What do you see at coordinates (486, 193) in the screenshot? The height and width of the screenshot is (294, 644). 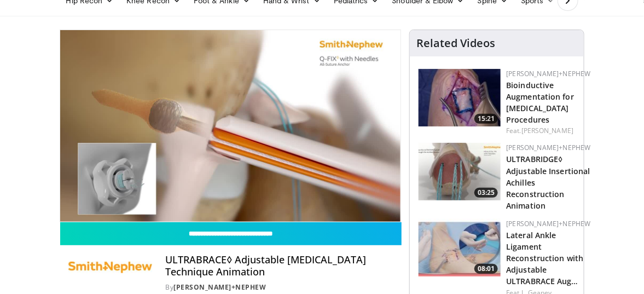 I see `span: 03:25` at bounding box center [486, 193].